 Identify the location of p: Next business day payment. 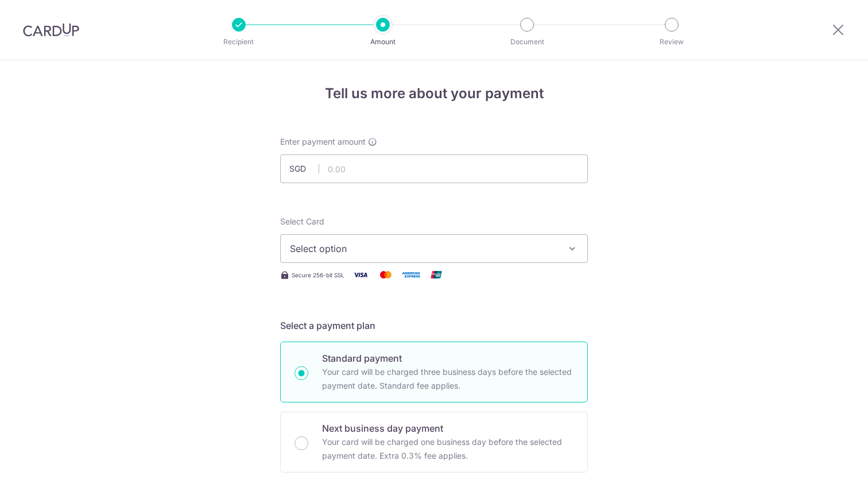
(448, 428).